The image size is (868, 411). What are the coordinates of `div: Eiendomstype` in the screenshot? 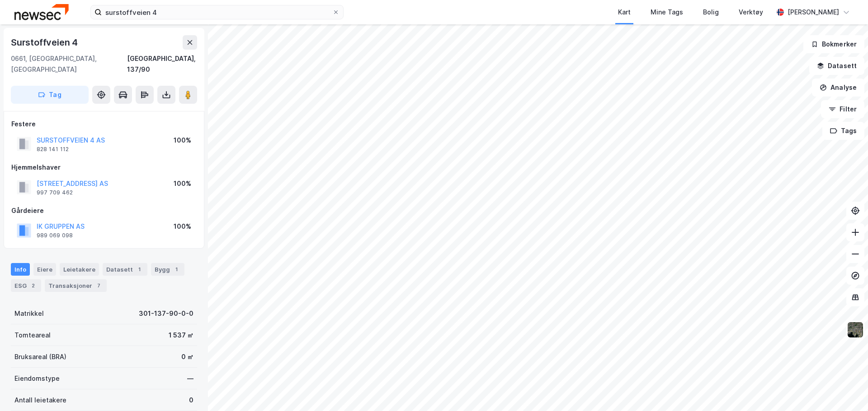 It's located at (37, 379).